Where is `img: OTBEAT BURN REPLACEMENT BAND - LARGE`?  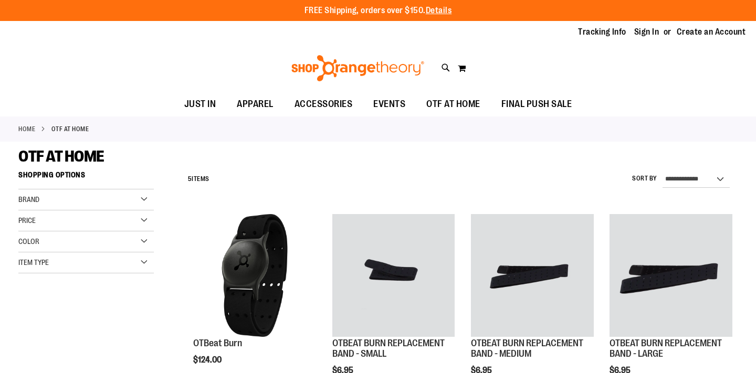 img: OTBEAT BURN REPLACEMENT BAND - LARGE is located at coordinates (671, 275).